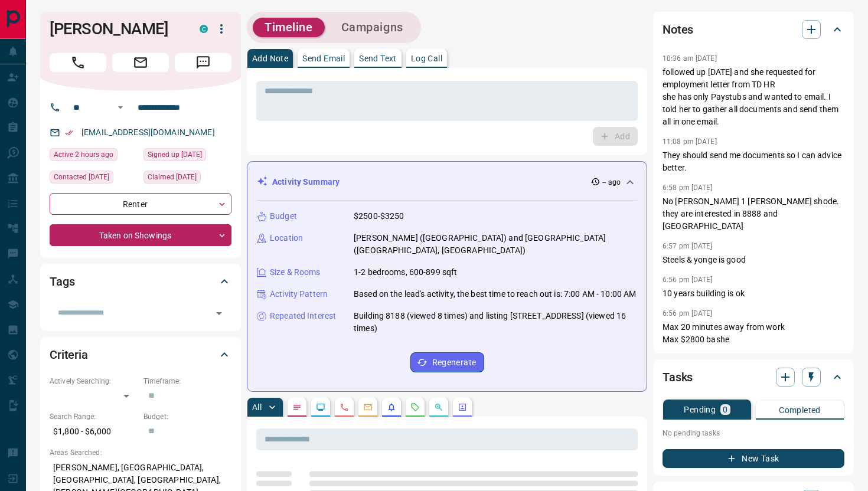  What do you see at coordinates (678, 30) in the screenshot?
I see `h2: Notes` at bounding box center [678, 30].